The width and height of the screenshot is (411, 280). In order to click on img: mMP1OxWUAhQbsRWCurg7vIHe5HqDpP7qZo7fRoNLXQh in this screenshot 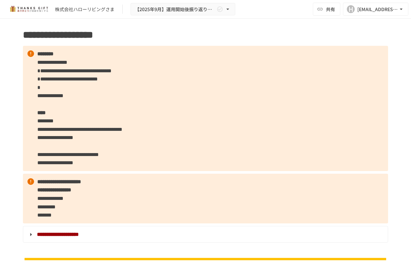, I will do `click(29, 9)`.